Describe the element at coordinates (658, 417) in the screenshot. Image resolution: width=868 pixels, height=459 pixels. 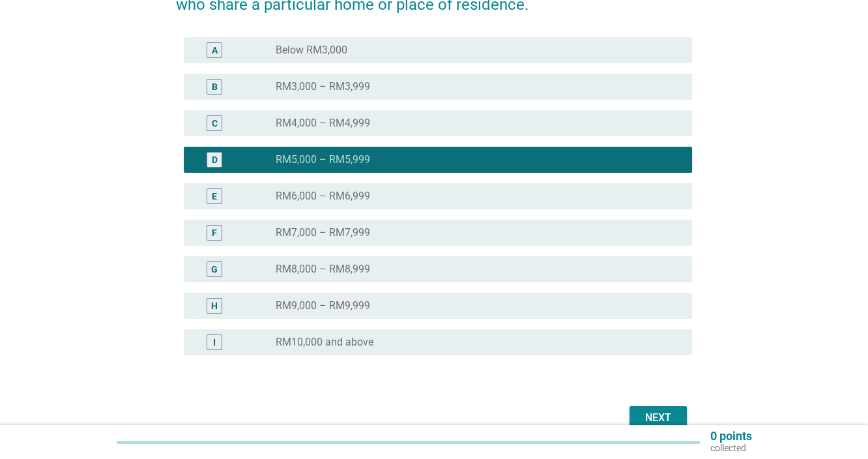
I see `button: Next` at that location.